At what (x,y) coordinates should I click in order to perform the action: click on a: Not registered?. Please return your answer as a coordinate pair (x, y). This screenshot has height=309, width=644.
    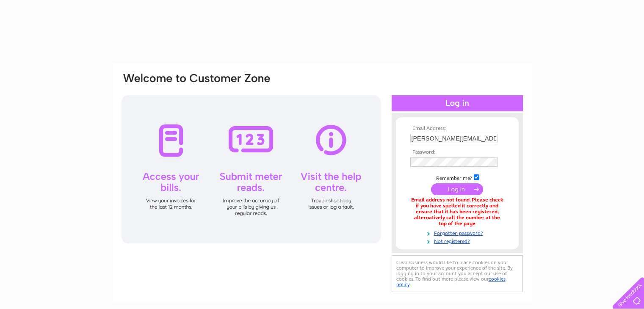
    Looking at the image, I should click on (458, 241).